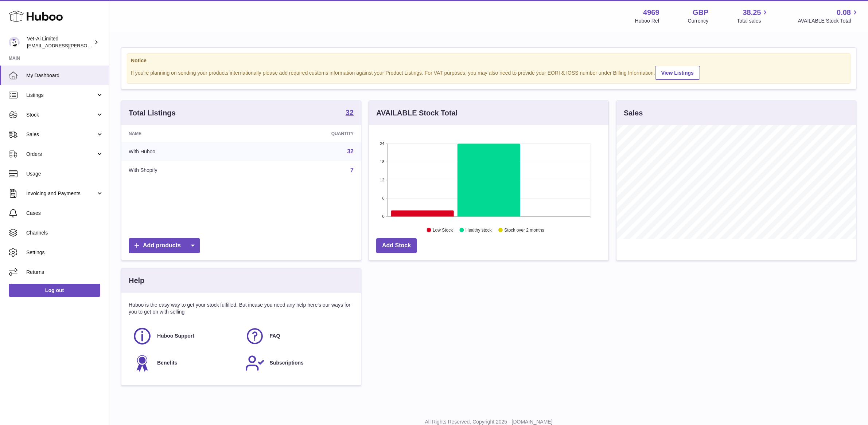 The width and height of the screenshot is (868, 425). Describe the element at coordinates (350, 113) in the screenshot. I see `strong: 32` at that location.